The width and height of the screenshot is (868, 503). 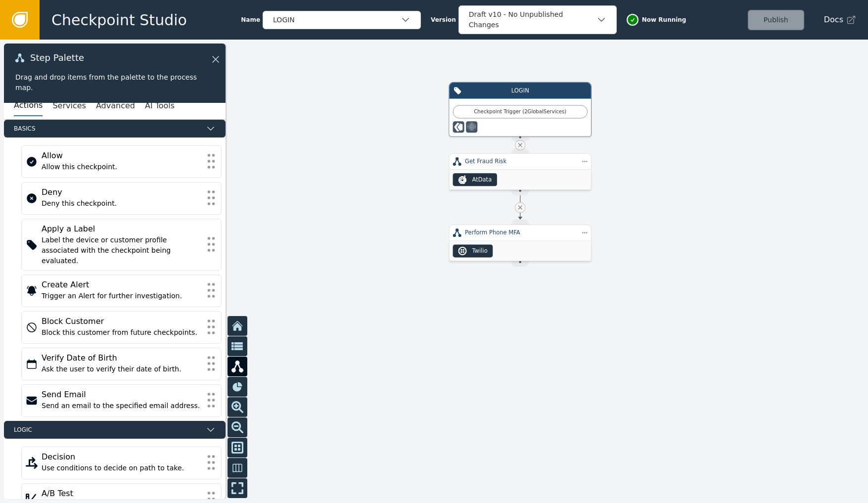 What do you see at coordinates (115, 83) in the screenshot?
I see `div: Drag and drop items from the palette to the process map.` at bounding box center [115, 83].